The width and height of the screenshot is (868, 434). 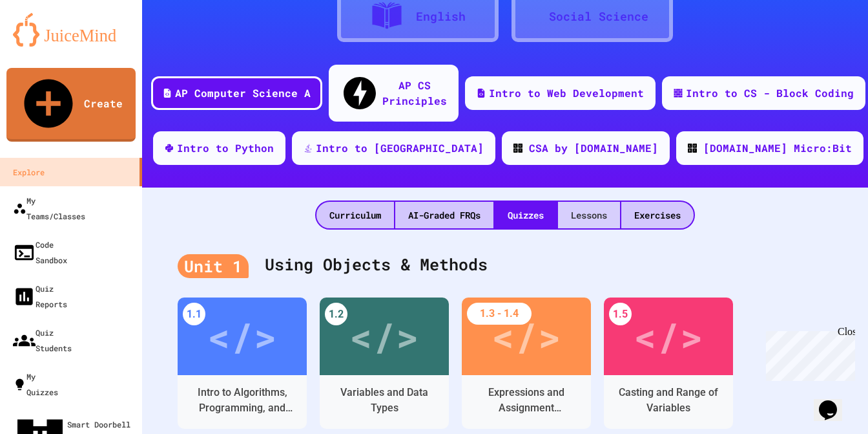 What do you see at coordinates (49, 208) in the screenshot?
I see `div: My Teams/Classes` at bounding box center [49, 208].